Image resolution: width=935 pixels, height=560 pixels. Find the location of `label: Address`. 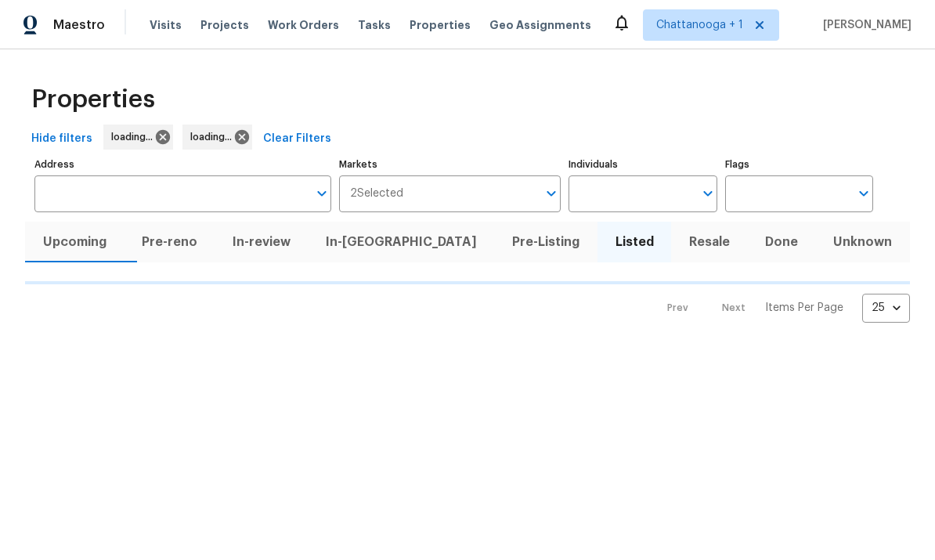

label: Address is located at coordinates (183, 165).